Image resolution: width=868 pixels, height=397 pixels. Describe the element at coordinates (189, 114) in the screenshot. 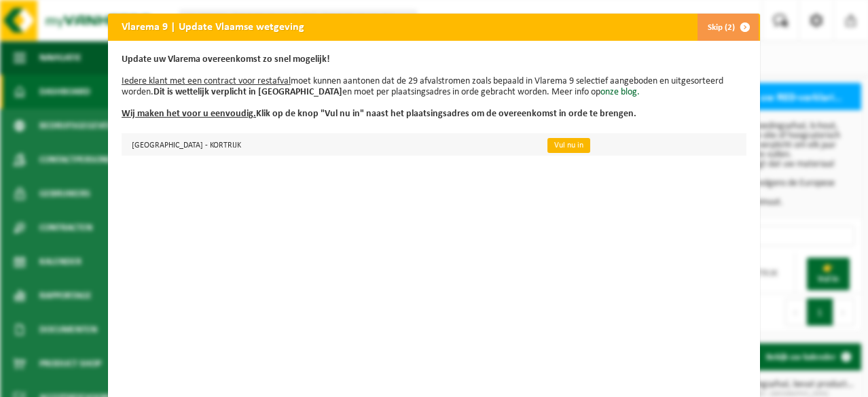

I see `u: Wij maken het voor u eenvoudig.` at that location.